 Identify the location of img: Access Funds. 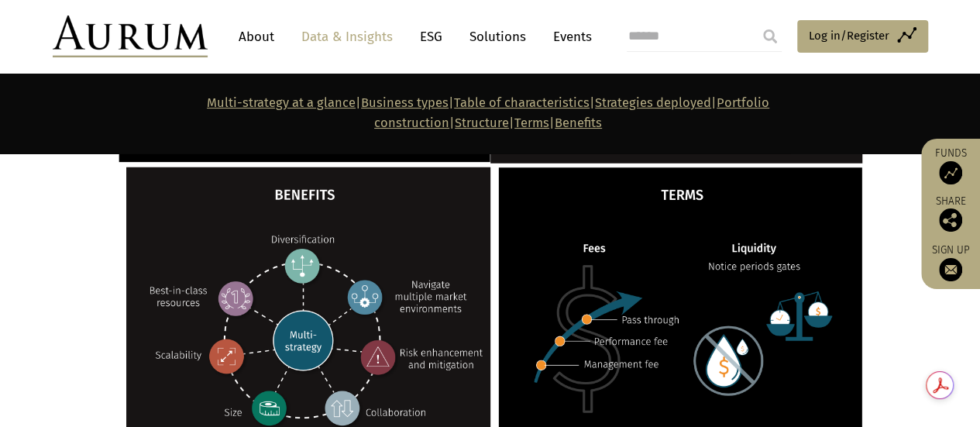
(950, 173).